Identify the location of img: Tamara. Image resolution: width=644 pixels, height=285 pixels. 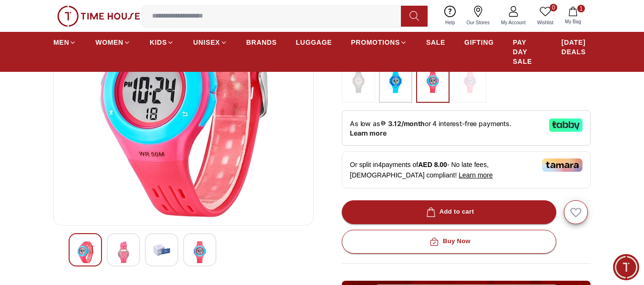
(562, 165).